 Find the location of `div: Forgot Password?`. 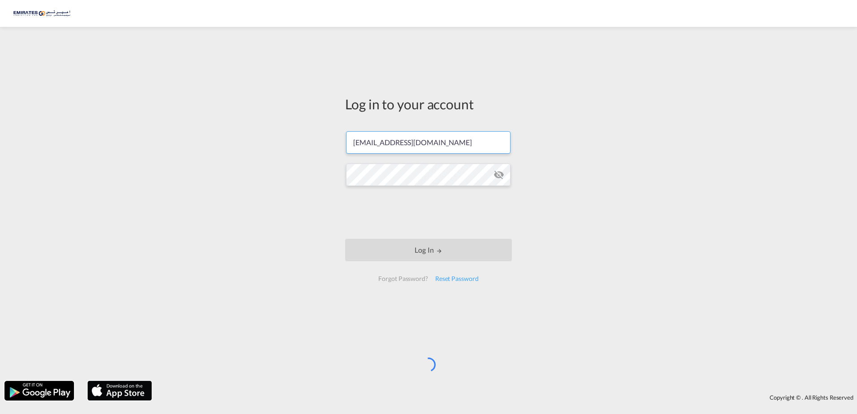

div: Forgot Password? is located at coordinates (403, 279).